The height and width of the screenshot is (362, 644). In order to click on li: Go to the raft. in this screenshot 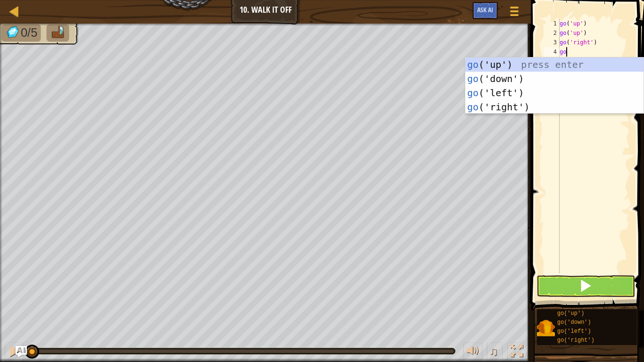, I will do `click(58, 33)`.